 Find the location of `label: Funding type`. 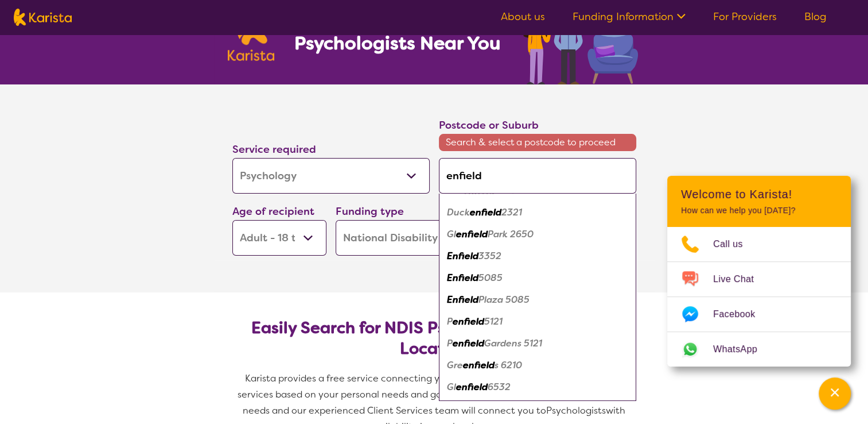

label: Funding type is located at coordinates (369, 211).